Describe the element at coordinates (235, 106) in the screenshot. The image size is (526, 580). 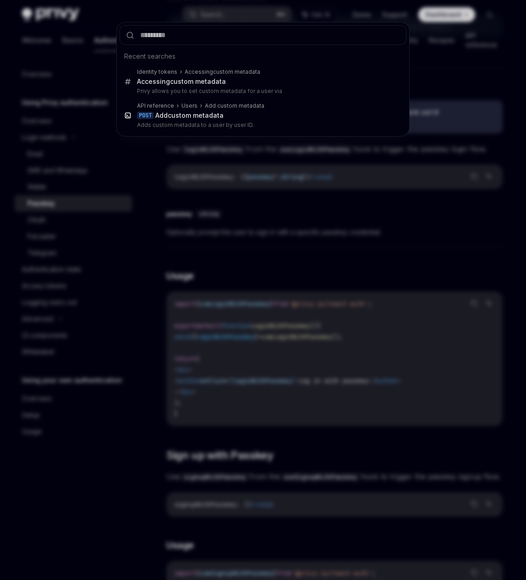
I see `div: Add custom metadata` at that location.